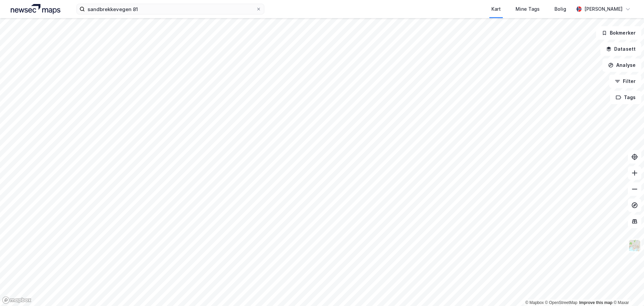  What do you see at coordinates (170, 9) in the screenshot?
I see `input: Søk på adresse, matrikkel, gårdeiere, leietakere eller personer` at bounding box center [170, 9].